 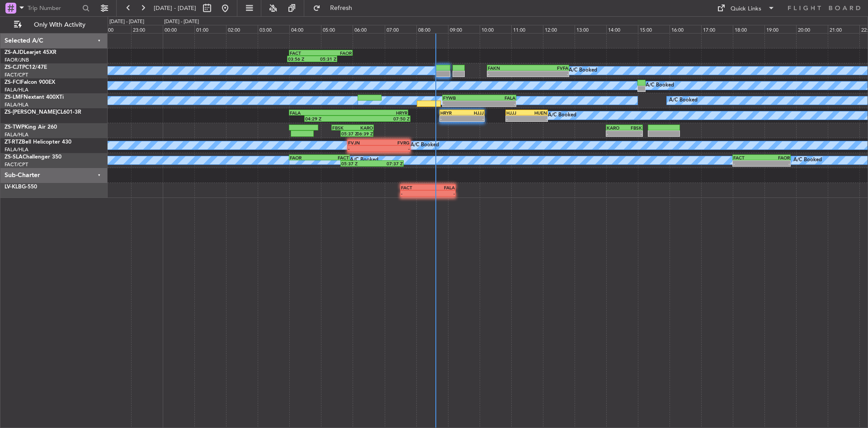 I want to click on div: 11:00, so click(x=527, y=29).